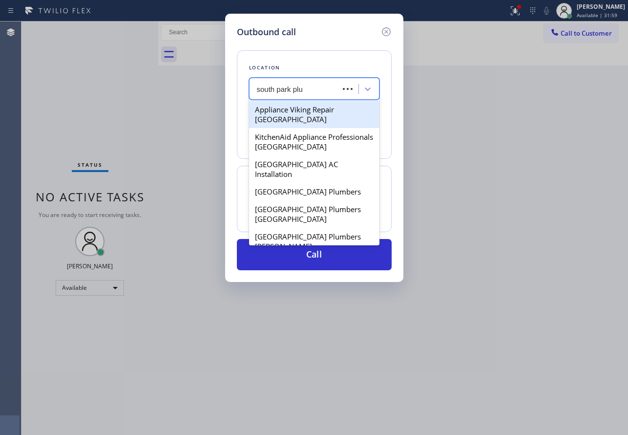  I want to click on button: Call, so click(314, 254).